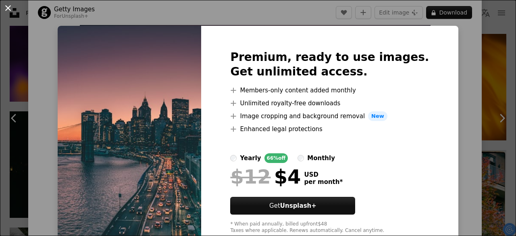  Describe the element at coordinates (293, 206) in the screenshot. I see `button: GetUnsplash+` at that location.